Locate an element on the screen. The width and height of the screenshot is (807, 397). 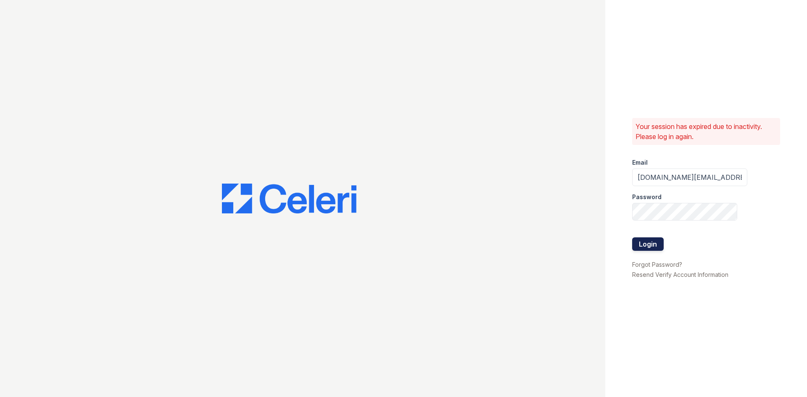
button: Login is located at coordinates (647, 244).